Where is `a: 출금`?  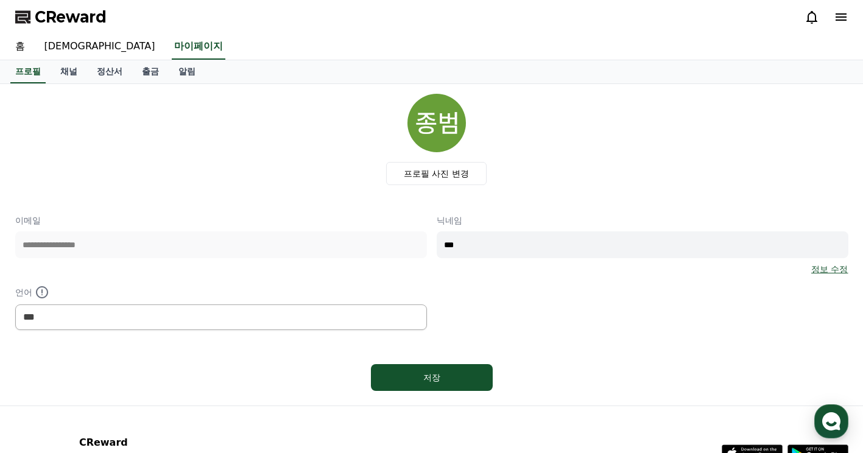
a: 출금 is located at coordinates (150, 72).